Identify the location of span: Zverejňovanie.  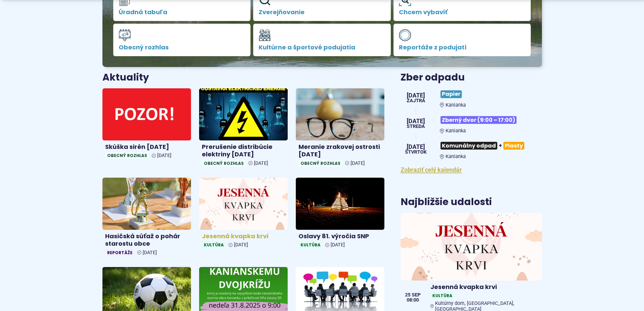
(322, 12).